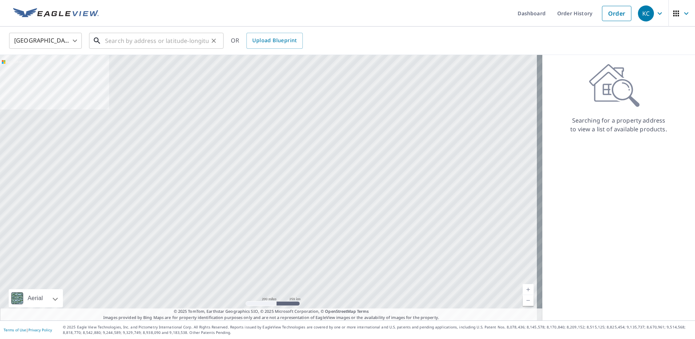  Describe the element at coordinates (271, 311) in the screenshot. I see `span: © 2025 TomTom, Earthstar Geographics SIO, © 2025 Microsoft Corporation, ©` at that location.